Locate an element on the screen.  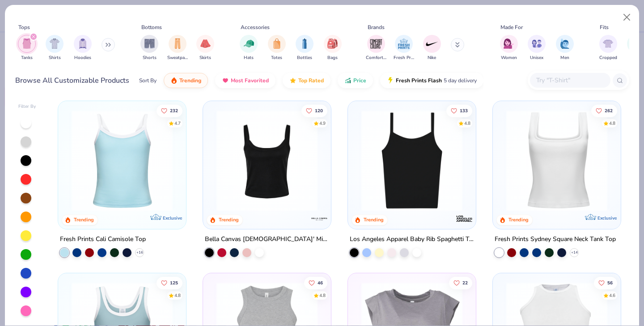
div: filter for Skirts is located at coordinates (205, 48).